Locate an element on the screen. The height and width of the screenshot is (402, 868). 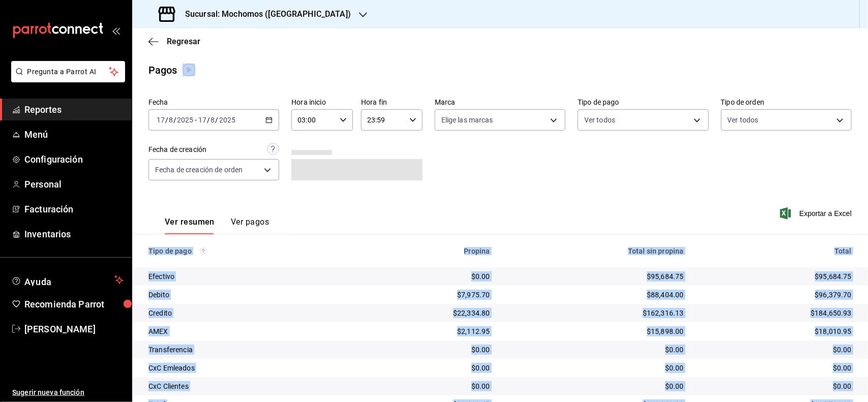
div: navigation tabs is located at coordinates (217, 226).